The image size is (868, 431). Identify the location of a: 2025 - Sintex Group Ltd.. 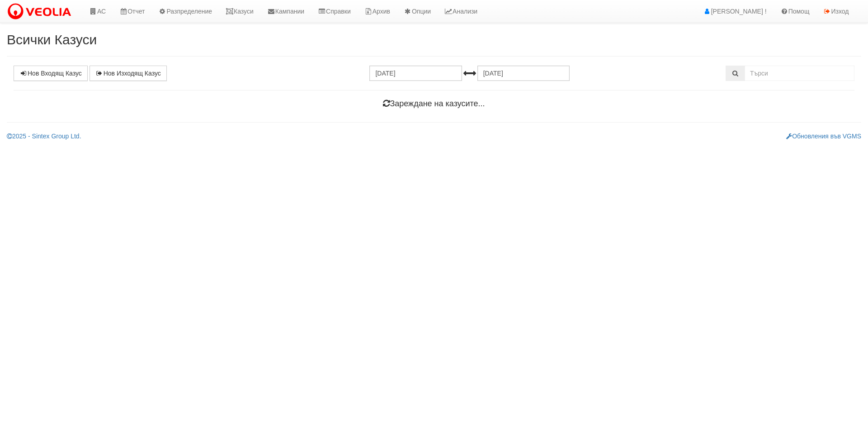
(44, 136).